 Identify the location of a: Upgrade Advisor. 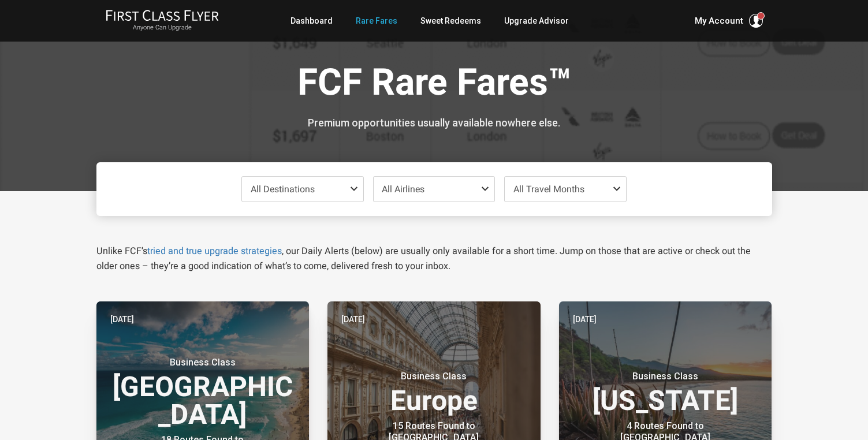
(537, 21).